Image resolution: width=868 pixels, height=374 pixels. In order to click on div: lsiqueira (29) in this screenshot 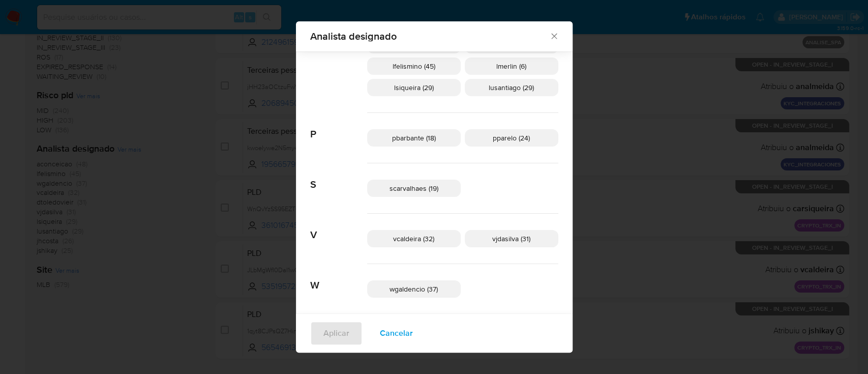, I will do `click(414, 87)`.